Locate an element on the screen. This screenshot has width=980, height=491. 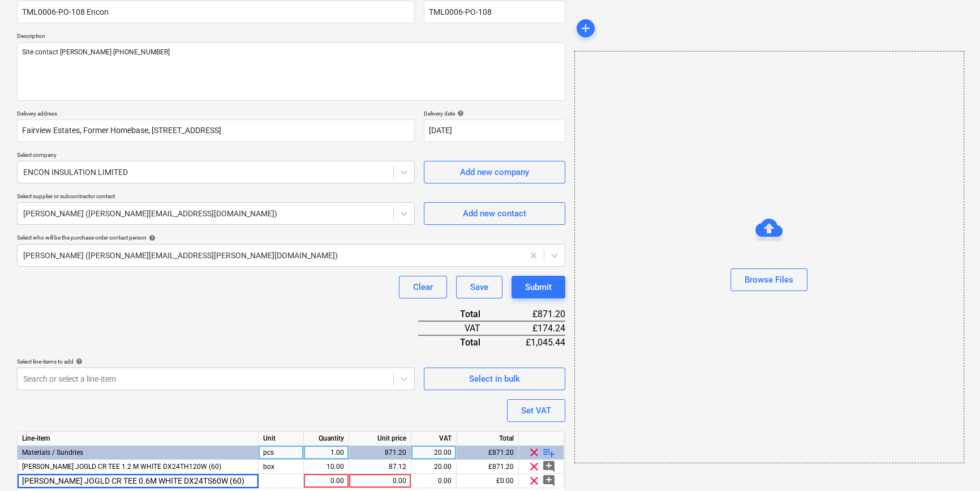
p: Select company is located at coordinates (216, 156).